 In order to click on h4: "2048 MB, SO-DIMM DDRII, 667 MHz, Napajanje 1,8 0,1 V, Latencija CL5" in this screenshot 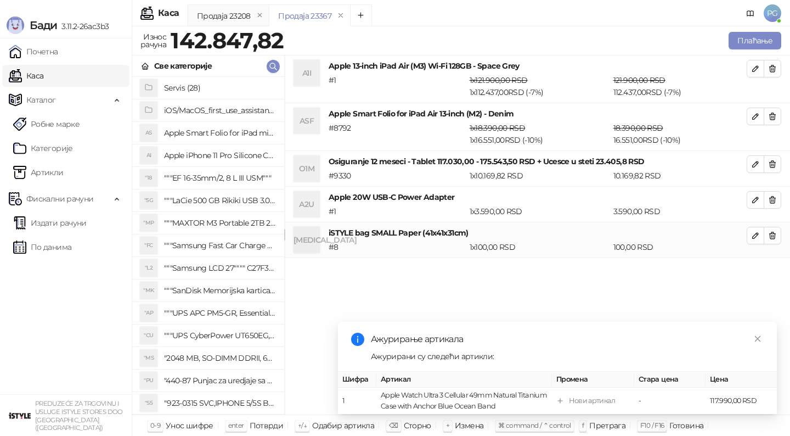, I will do `click(219, 358)`.